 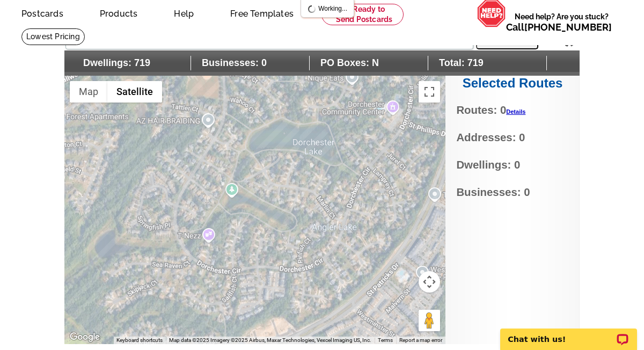 I want to click on button: Open LiveChat chat widget, so click(x=130, y=23).